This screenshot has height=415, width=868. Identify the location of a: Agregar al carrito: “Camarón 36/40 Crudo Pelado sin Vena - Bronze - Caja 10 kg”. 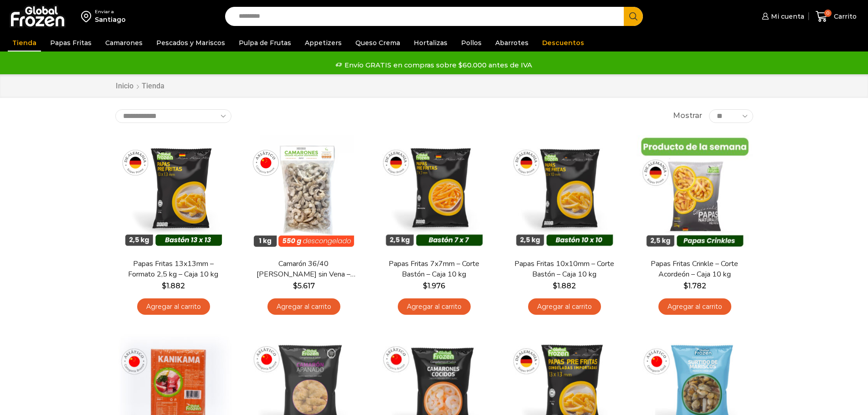
(304, 307).